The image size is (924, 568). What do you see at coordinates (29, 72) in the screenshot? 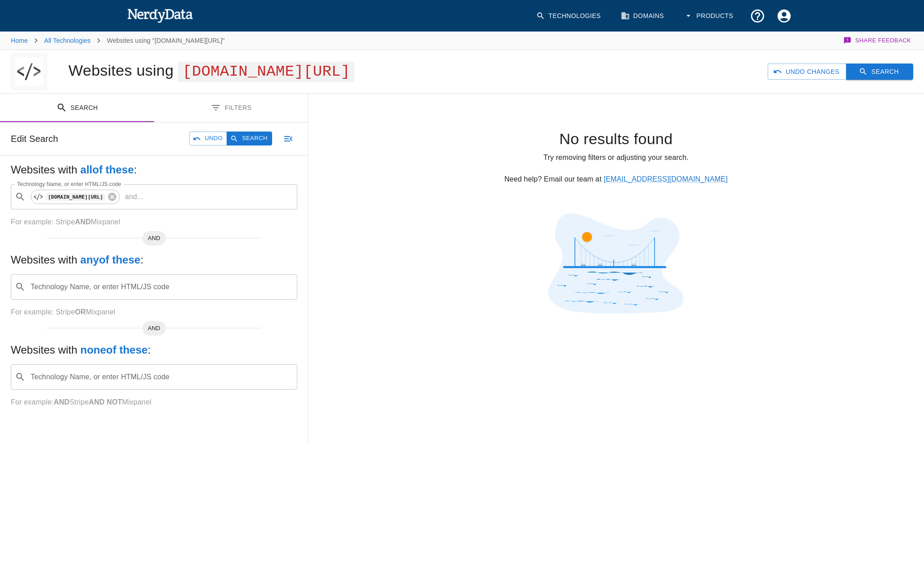
I see `img: "service.goaudience.com/cdn/pixel" logo` at bounding box center [29, 72].